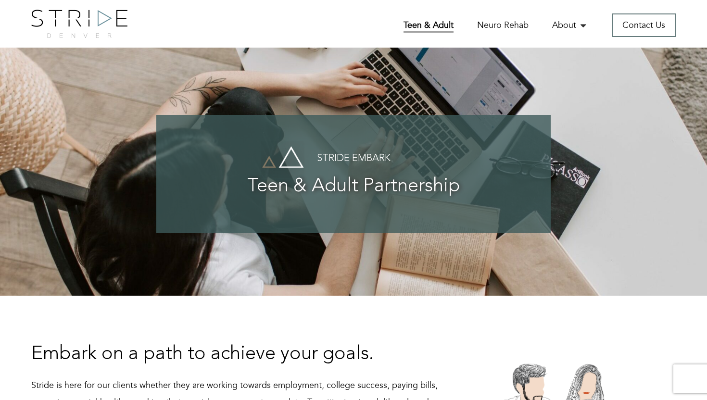 This screenshot has height=400, width=707. What do you see at coordinates (244, 355) in the screenshot?
I see `h3: Embark on a path to achieve your goals.` at bounding box center [244, 355].